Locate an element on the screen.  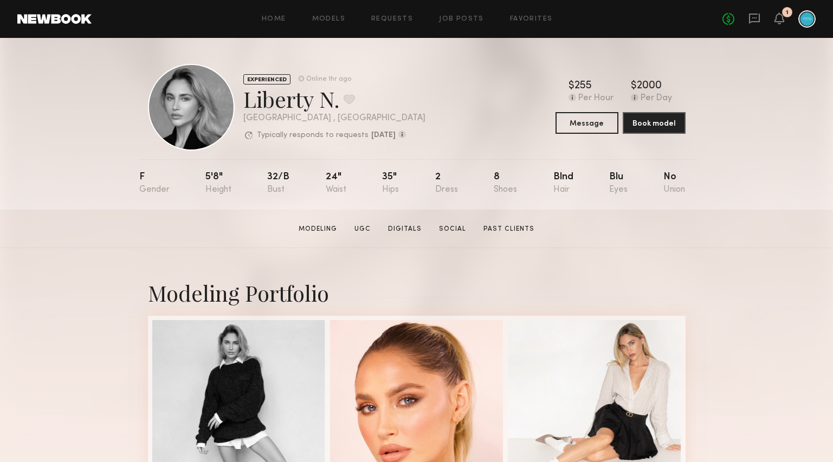
div: Online 1hr ago is located at coordinates (328, 79).